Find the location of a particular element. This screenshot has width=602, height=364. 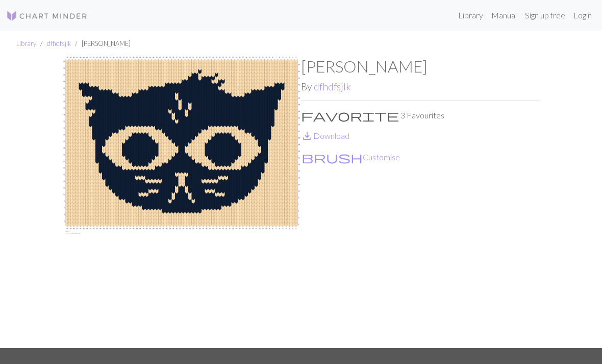

i: Favourite is located at coordinates (350, 115).